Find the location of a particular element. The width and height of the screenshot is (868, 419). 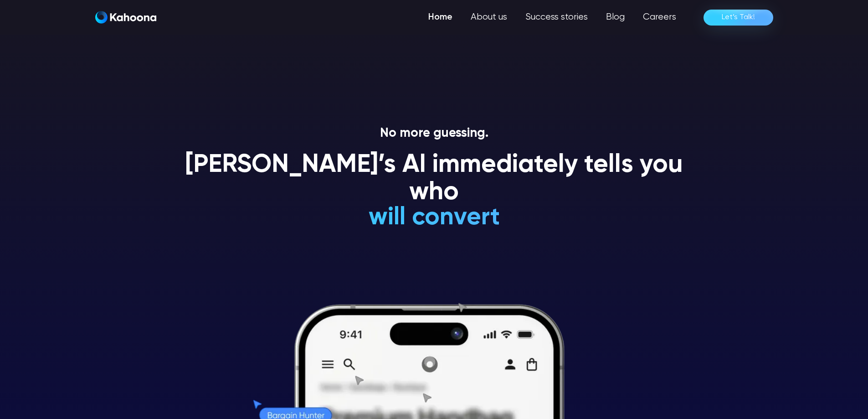

a: Let’s Talk! is located at coordinates (738, 17).